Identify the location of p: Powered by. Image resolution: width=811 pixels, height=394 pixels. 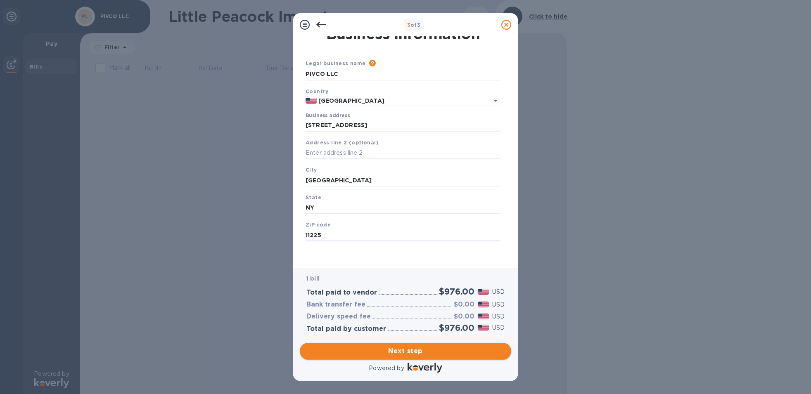
(386, 368).